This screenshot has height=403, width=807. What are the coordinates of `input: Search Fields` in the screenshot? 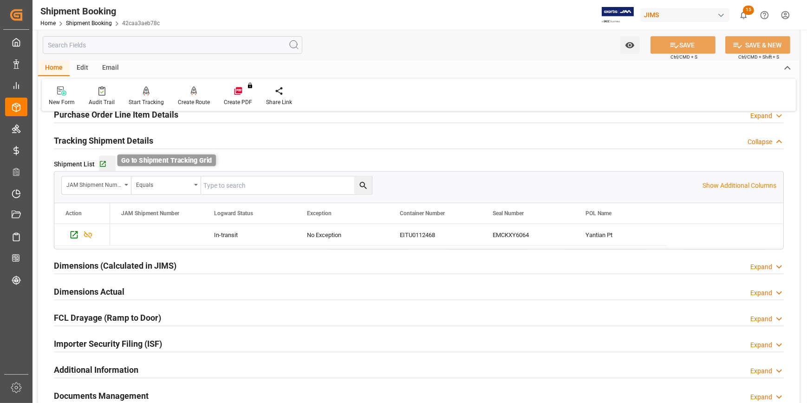 It's located at (172, 45).